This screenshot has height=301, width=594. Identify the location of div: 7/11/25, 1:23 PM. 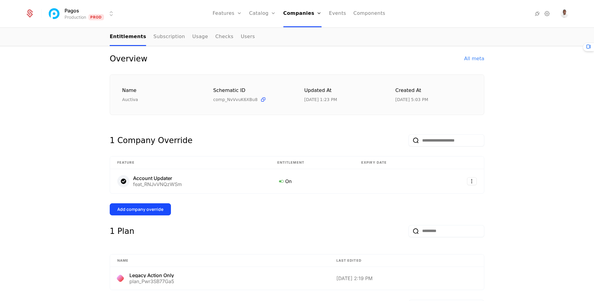
(321, 100).